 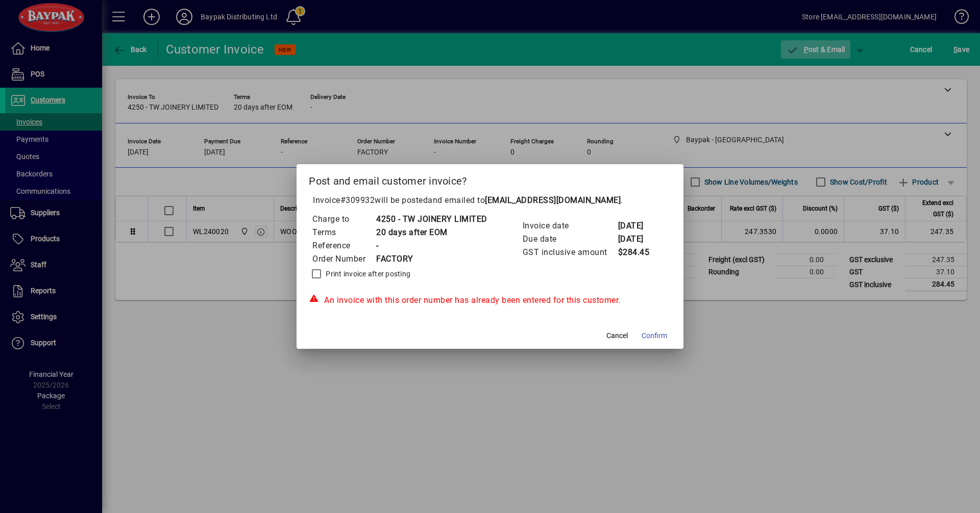 What do you see at coordinates (570, 252) in the screenshot?
I see `td: GST inclusive amount` at bounding box center [570, 252].